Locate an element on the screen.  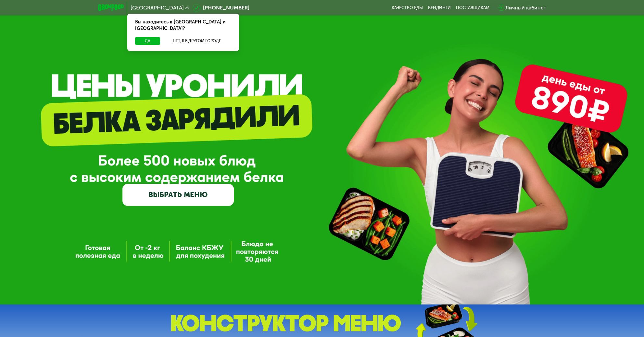
button: Нет, я в другом городе is located at coordinates (197, 41).